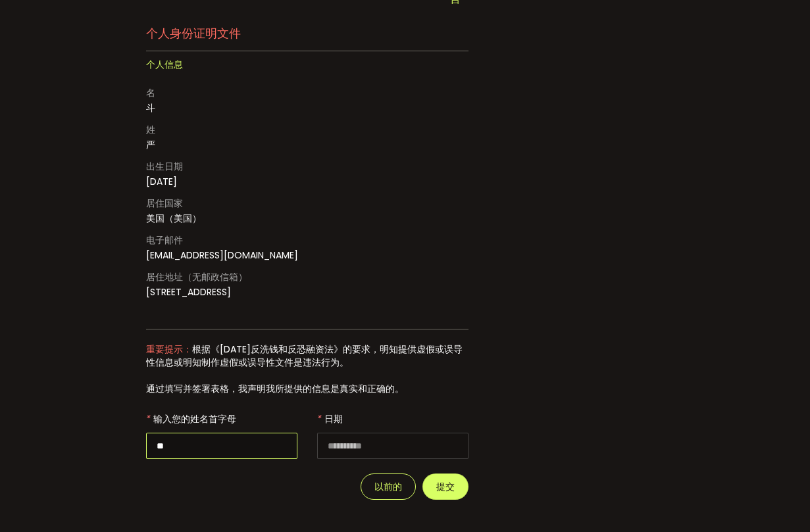 Image resolution: width=810 pixels, height=532 pixels. Describe the element at coordinates (275, 389) in the screenshot. I see `font: 通过填写并签署表格，我声明我所提供的信息是真实和正确的。` at that location.